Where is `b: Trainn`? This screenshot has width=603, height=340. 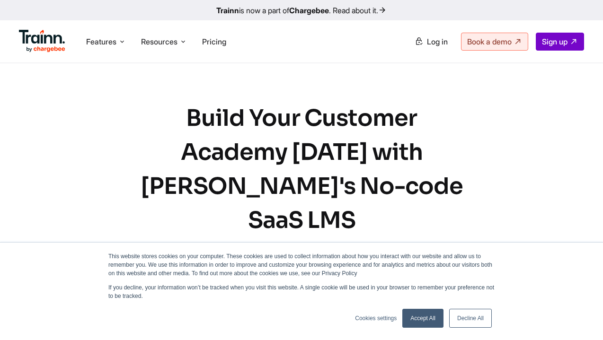 b: Trainn is located at coordinates (228, 10).